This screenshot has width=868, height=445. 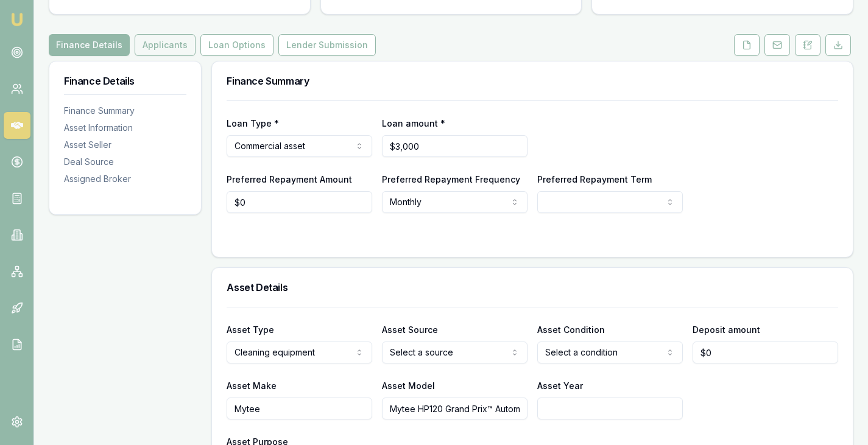 What do you see at coordinates (289, 179) in the screenshot?
I see `label: Preferred Repayment Amount` at bounding box center [289, 179].